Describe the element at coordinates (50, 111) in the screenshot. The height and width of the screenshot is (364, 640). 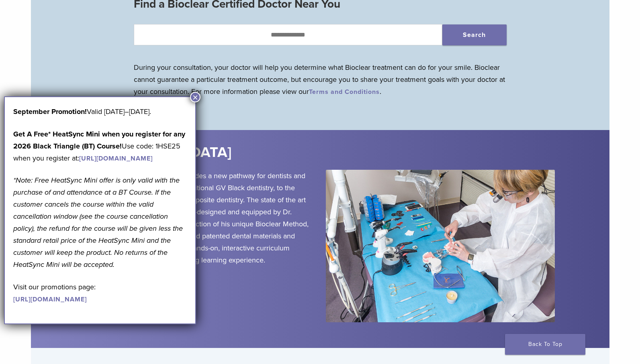
I see `b: September Promotion!` at that location.